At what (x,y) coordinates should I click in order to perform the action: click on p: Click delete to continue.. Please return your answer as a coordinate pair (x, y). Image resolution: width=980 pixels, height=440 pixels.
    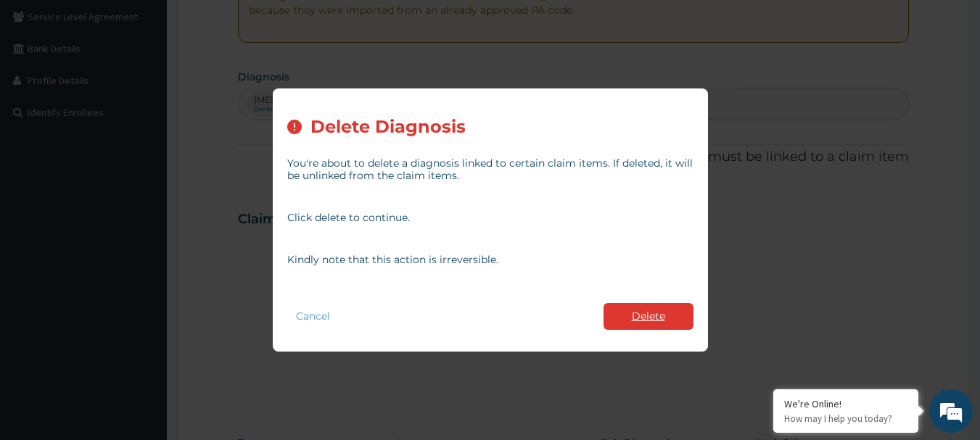
    Looking at the image, I should click on (490, 218).